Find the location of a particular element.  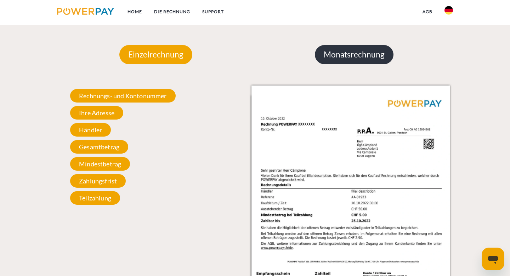

span: Zahlungsfrist is located at coordinates (98, 181).